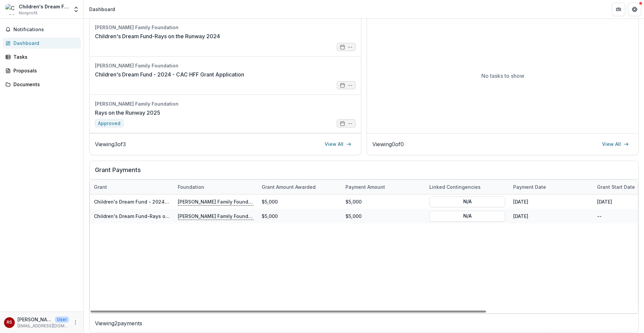  Describe the element at coordinates (42, 84) in the screenshot. I see `a: Documents` at that location.